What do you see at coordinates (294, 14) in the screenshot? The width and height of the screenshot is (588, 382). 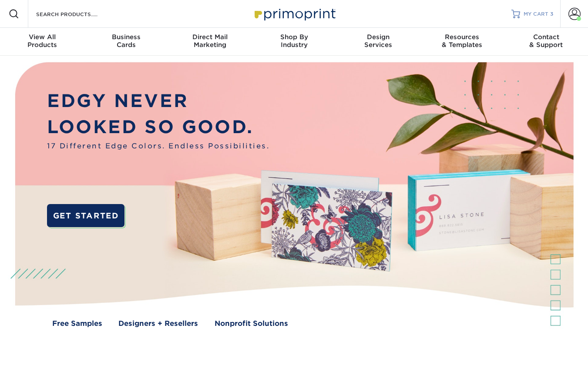 I see `img: Primoprint` at bounding box center [294, 14].